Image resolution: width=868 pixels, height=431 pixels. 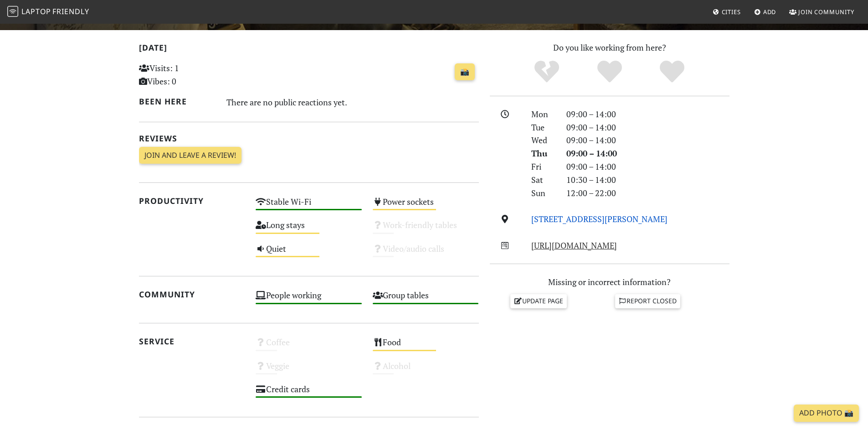 What do you see at coordinates (353, 102) in the screenshot?
I see `div: There are no public reactions yet.` at bounding box center [353, 102].